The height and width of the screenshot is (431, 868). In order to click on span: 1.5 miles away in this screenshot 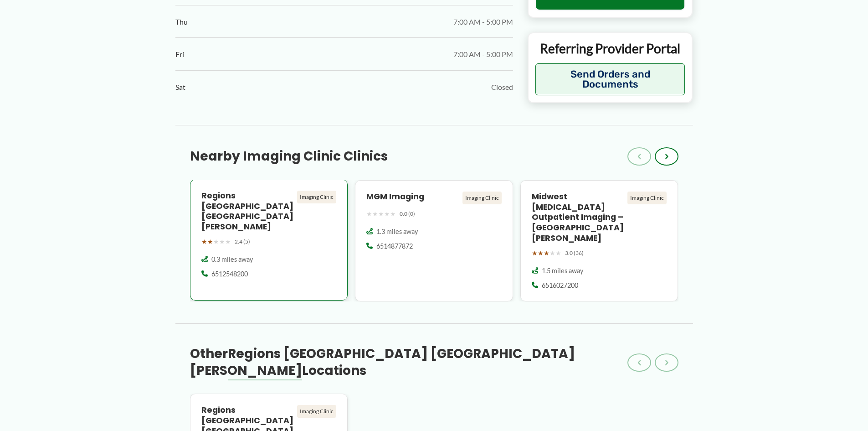, I will do `click(562, 271)`.